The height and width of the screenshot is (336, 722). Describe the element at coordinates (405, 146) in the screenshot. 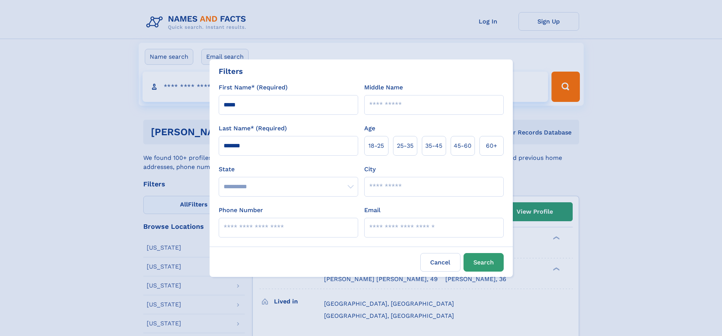

I see `span: 25‑35` at that location.